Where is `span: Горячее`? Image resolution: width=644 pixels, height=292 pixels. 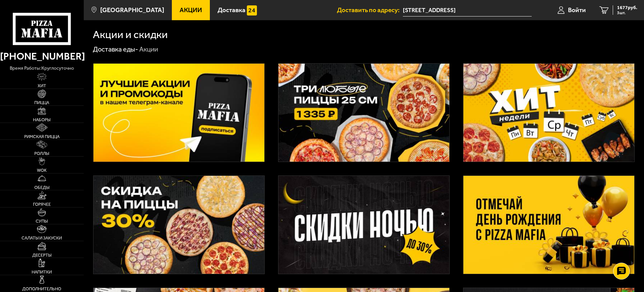
span: Горячее is located at coordinates (41, 204).